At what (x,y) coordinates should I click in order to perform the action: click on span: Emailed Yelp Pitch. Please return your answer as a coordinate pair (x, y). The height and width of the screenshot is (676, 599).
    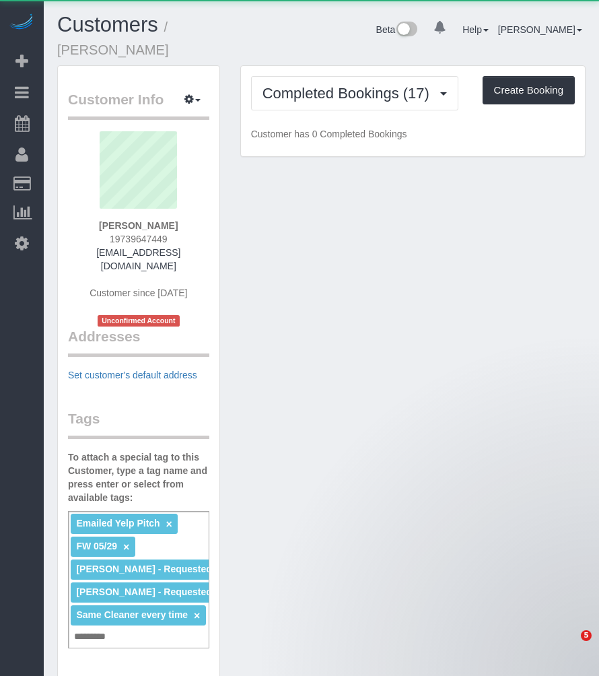
    Looking at the image, I should click on (118, 523).